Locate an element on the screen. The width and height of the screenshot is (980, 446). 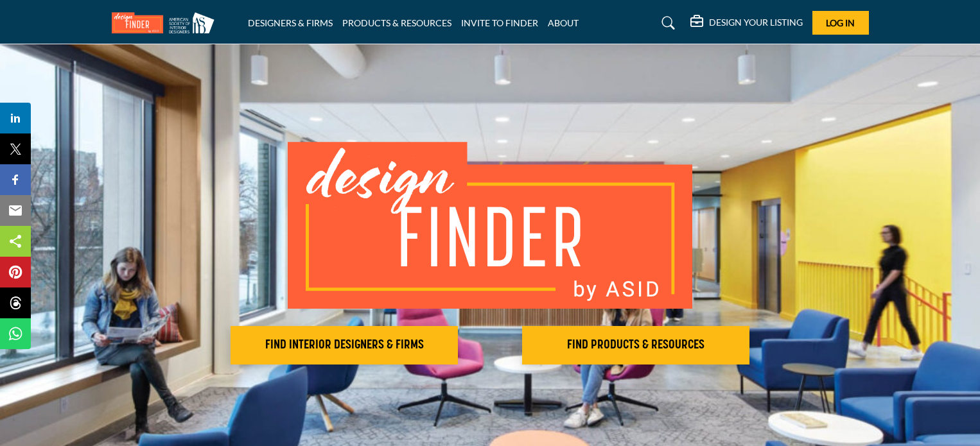
h5: DESIGN YOUR LISTING is located at coordinates (756, 23).